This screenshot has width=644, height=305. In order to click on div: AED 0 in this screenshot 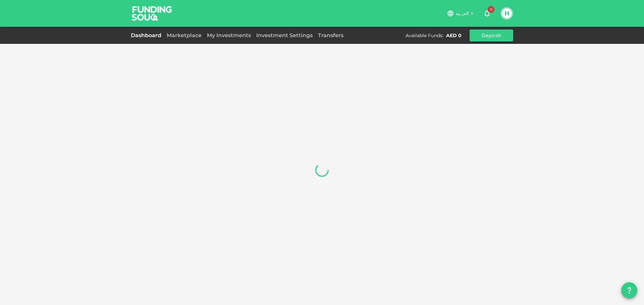, I will do `click(454, 36)`.